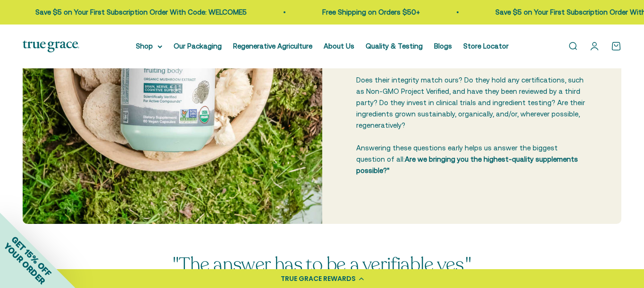 The image size is (644, 288). What do you see at coordinates (25, 263) in the screenshot?
I see `span: YOUR ORDER` at bounding box center [25, 263].